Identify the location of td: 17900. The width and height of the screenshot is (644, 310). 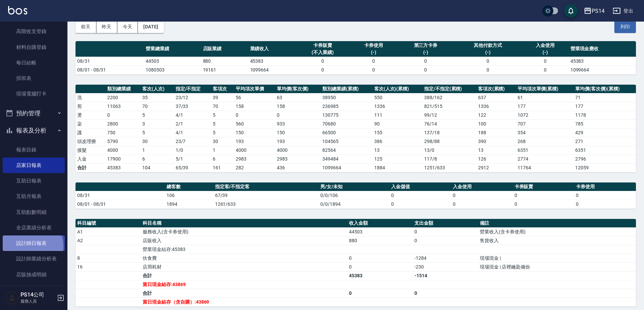
(123, 159).